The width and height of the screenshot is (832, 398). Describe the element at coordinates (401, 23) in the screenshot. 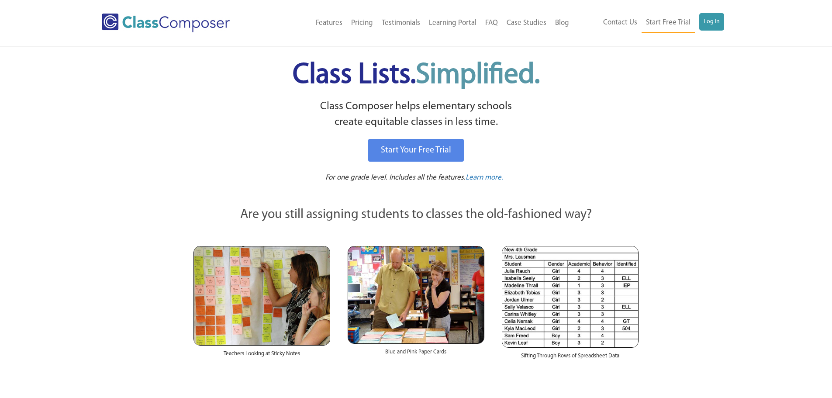

I see `a: Testimonials` at that location.